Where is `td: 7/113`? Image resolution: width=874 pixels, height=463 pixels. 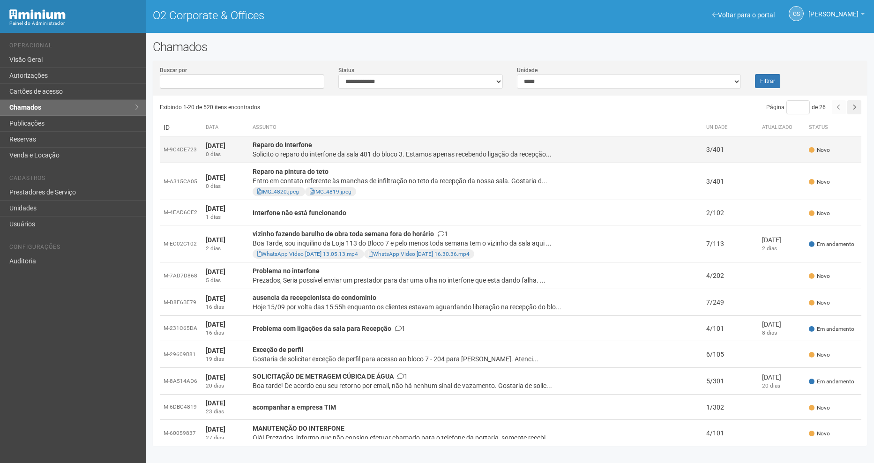
td: 7/113 is located at coordinates (730, 244).